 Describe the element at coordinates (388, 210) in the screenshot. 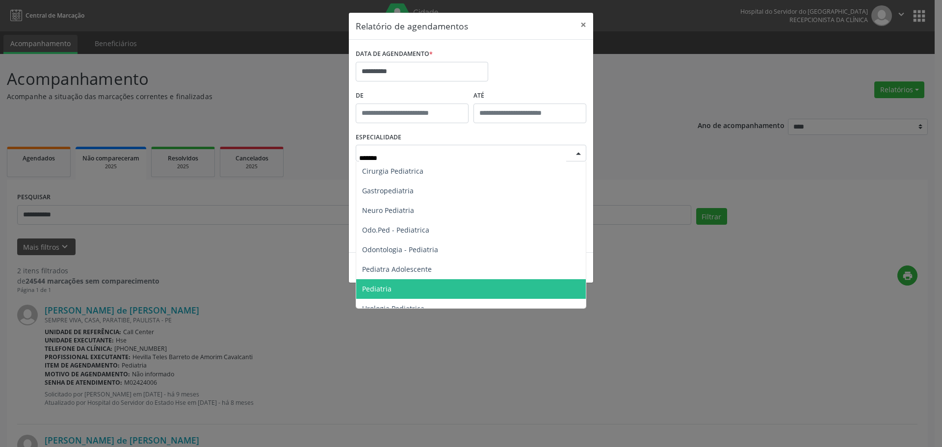

I see `span: Neuro Pediatria` at that location.